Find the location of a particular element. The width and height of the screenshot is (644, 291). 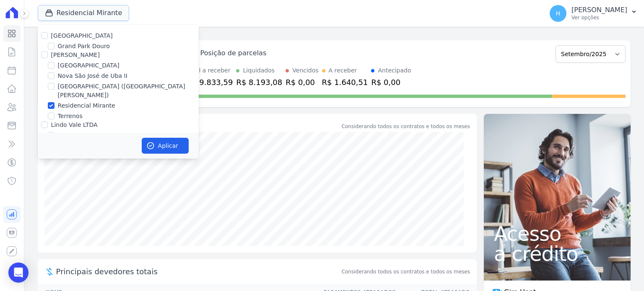

label: Lindo Vale LTDA is located at coordinates (74, 125).